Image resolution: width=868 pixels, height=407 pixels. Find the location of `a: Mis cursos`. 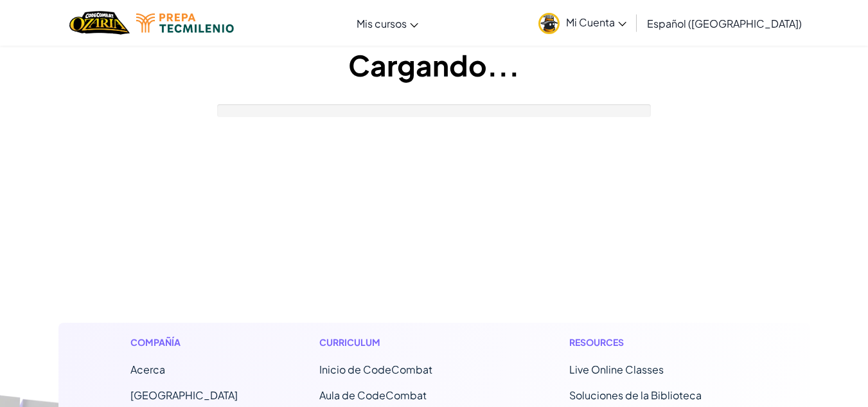

a: Mis cursos is located at coordinates (388, 23).